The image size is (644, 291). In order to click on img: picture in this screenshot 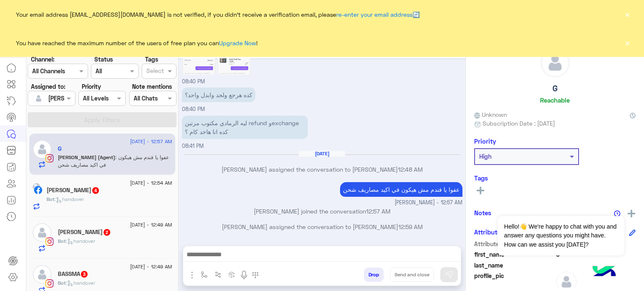, I will do `click(37, 187)`.